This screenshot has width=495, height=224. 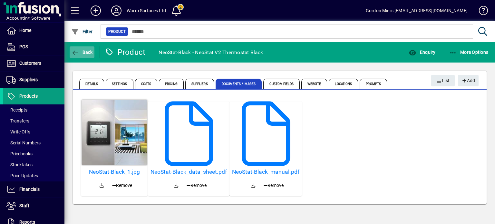 I want to click on a: Pricebooks, so click(x=34, y=154).